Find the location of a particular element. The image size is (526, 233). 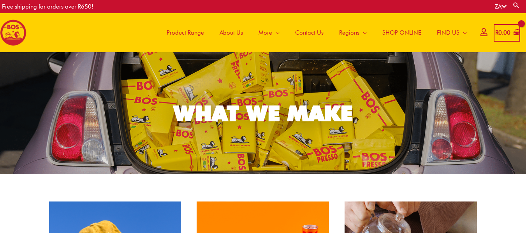

span: SHOP ONLINE is located at coordinates (402, 33).